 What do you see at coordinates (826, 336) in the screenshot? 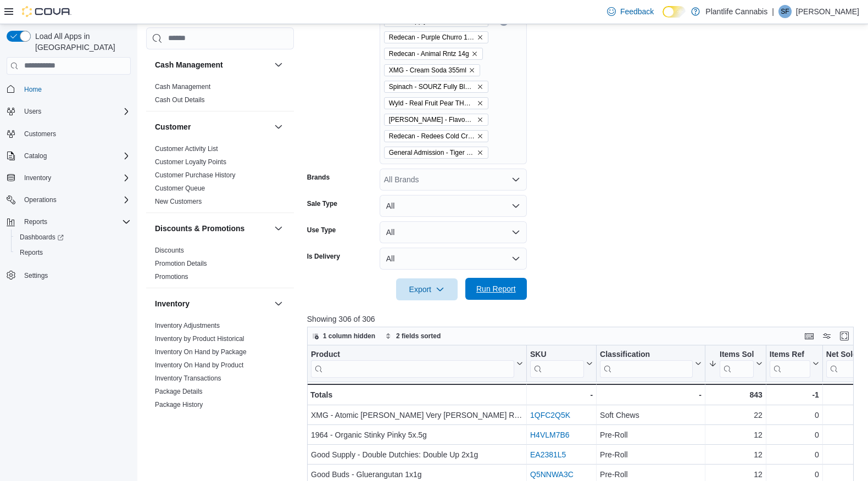
I see `button: Display options` at bounding box center [826, 336].